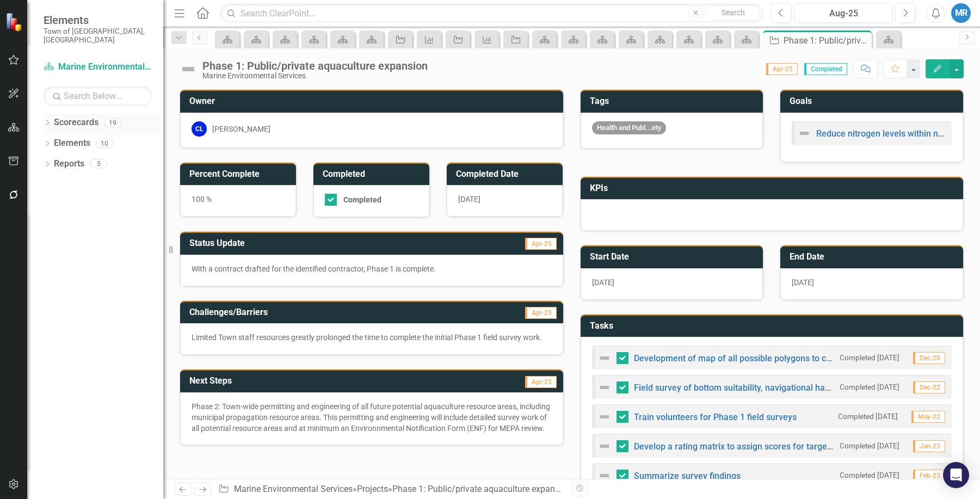 The image size is (980, 499). Describe the element at coordinates (732, 13) in the screenshot. I see `button: Search` at that location.